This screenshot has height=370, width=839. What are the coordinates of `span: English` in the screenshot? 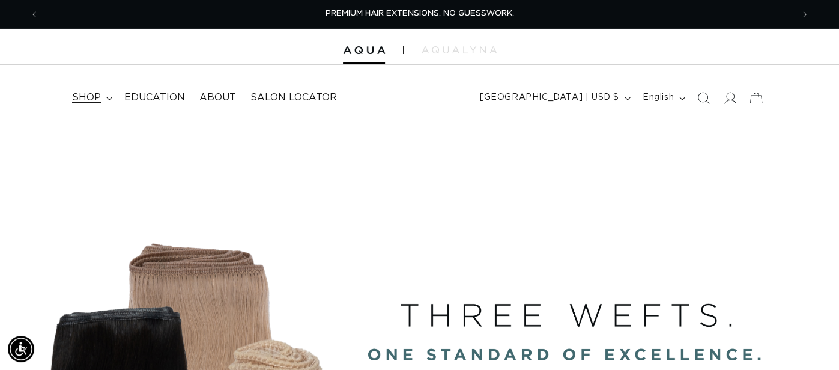 It's located at (658, 97).